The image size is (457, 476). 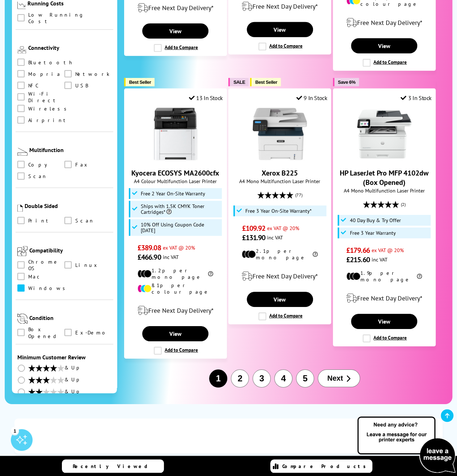 I want to click on span: Mopria, so click(x=45, y=74).